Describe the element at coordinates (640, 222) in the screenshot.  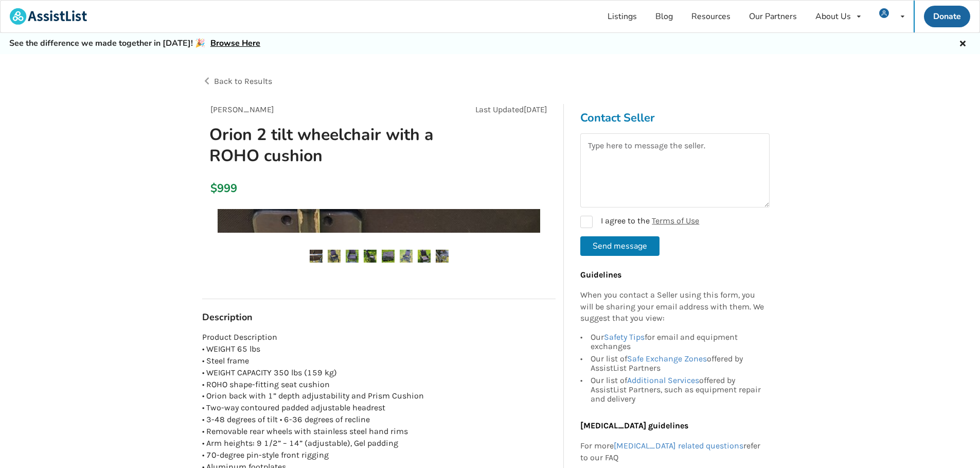
I see `label: I agree to the` at that location.